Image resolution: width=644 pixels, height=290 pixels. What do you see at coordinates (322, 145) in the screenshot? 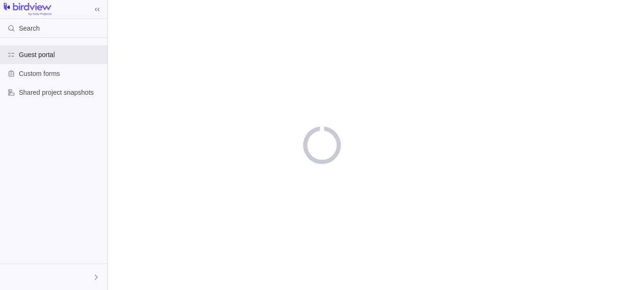
I see `div: loading` at bounding box center [322, 145].